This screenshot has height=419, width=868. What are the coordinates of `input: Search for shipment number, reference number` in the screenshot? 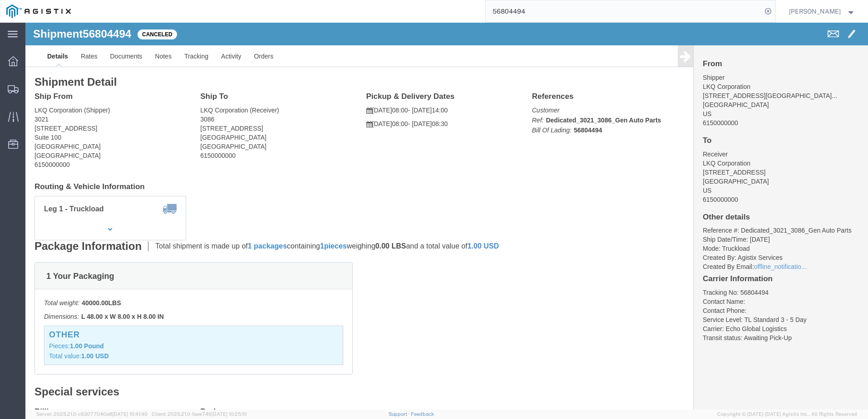 It's located at (624, 11).